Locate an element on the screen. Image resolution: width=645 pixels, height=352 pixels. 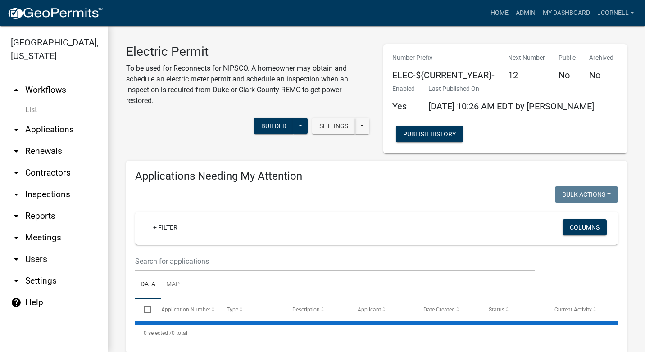
datatable-header-cell: Type is located at coordinates (251, 310).